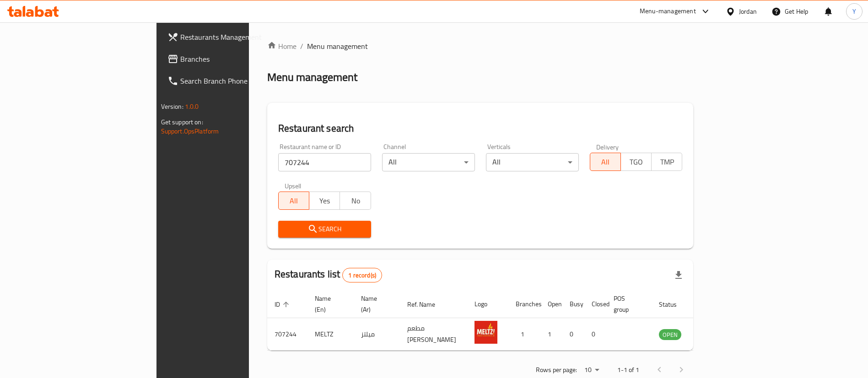 This screenshot has width=868, height=378. I want to click on span: OPEN, so click(670, 335).